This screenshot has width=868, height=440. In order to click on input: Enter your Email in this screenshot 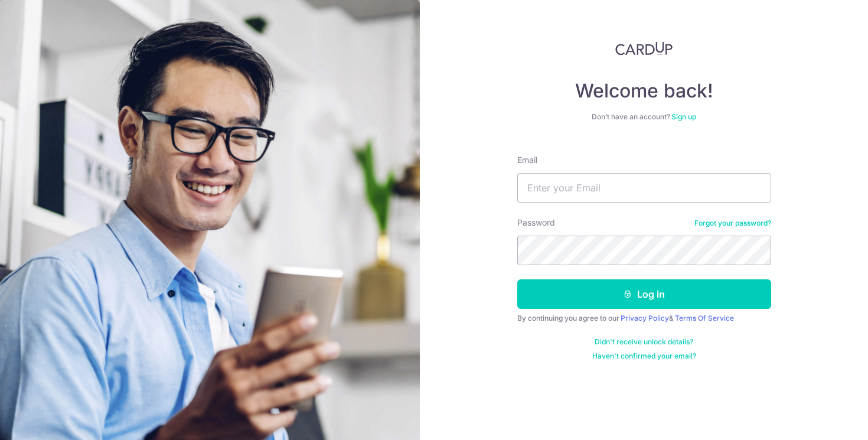, I will do `click(644, 188)`.